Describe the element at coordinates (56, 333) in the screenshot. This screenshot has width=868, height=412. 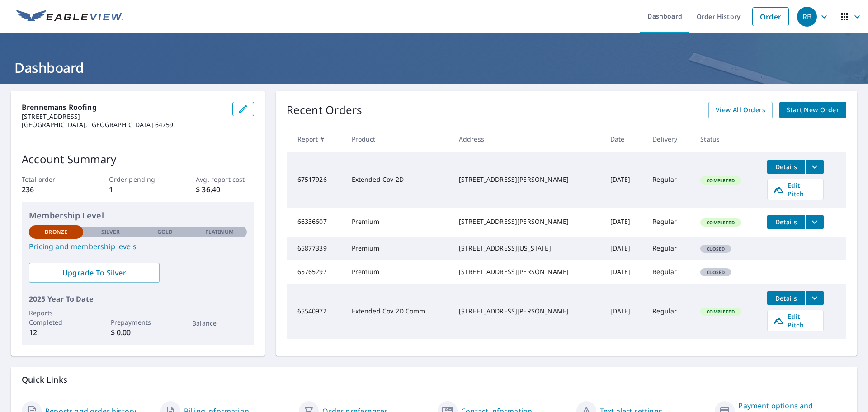
I see `p: 12` at that location.